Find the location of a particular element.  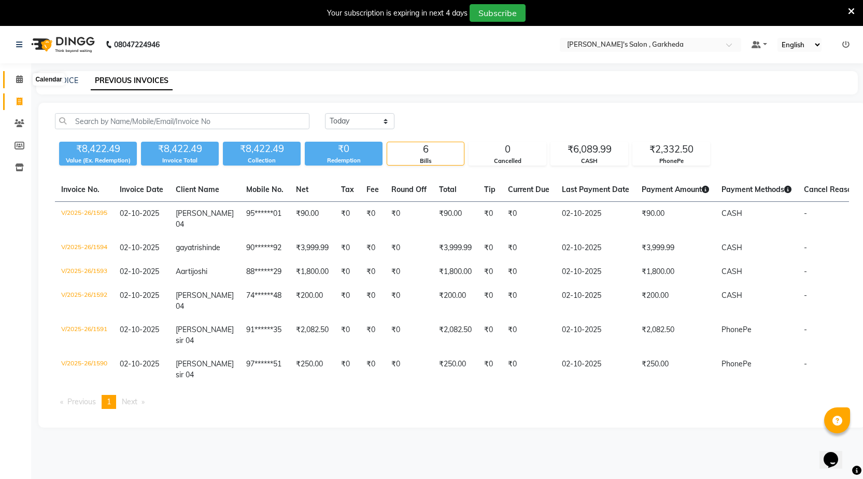

span: Invoice No. is located at coordinates (80, 189).